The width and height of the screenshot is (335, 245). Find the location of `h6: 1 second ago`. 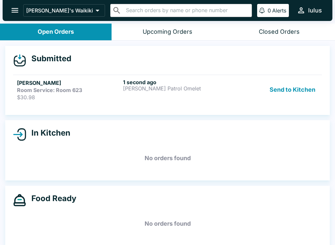

h6: 1 second ago is located at coordinates (175, 82).